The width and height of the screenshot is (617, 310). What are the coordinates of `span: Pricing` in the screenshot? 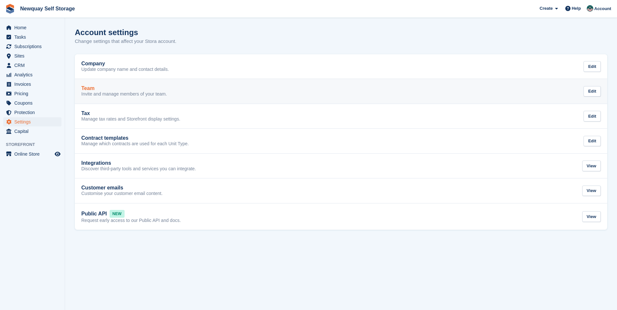 It's located at (34, 94).